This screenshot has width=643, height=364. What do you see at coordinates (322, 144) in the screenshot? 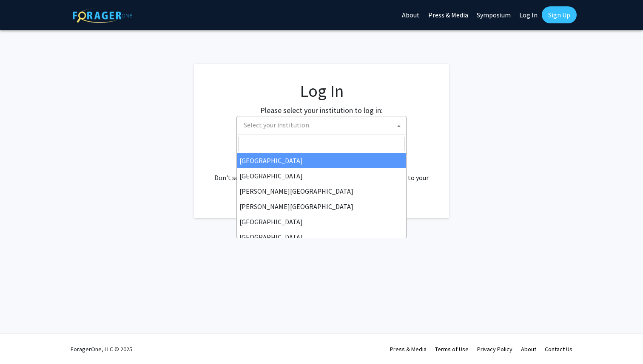
I see `input: Search` at bounding box center [322, 144].